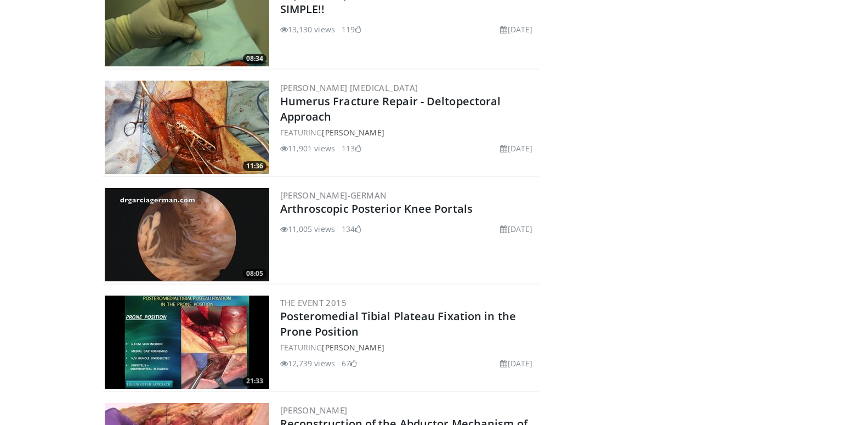 The height and width of the screenshot is (425, 868). I want to click on span: 08:34, so click(254, 59).